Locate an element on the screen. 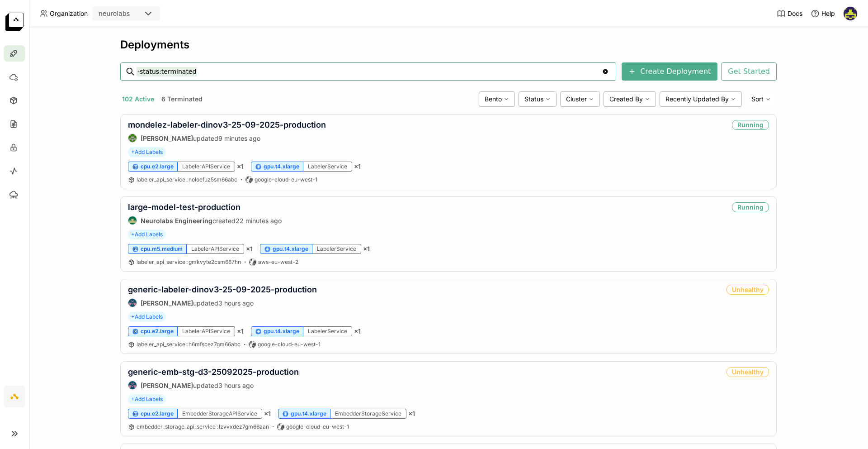 The image size is (868, 449). button: Get Started is located at coordinates (749, 72).